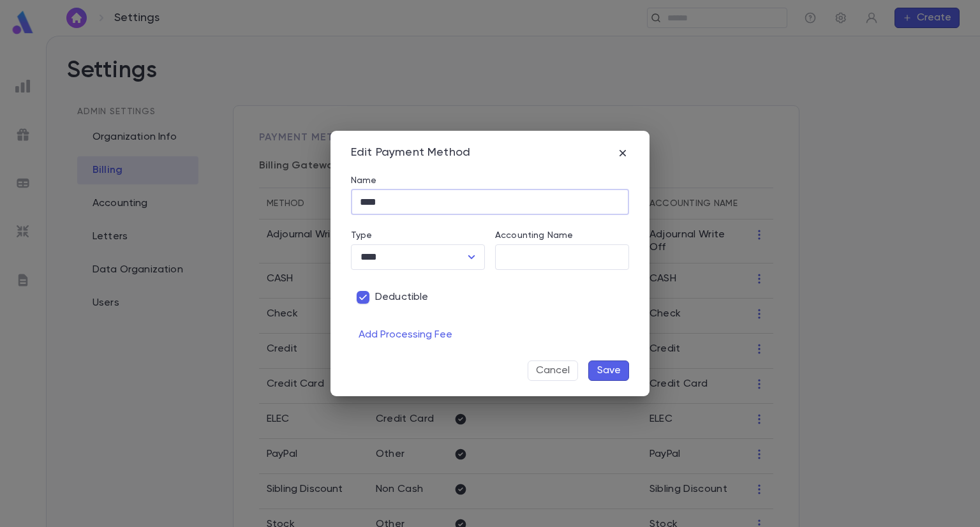  I want to click on span: Deductible, so click(402, 298).